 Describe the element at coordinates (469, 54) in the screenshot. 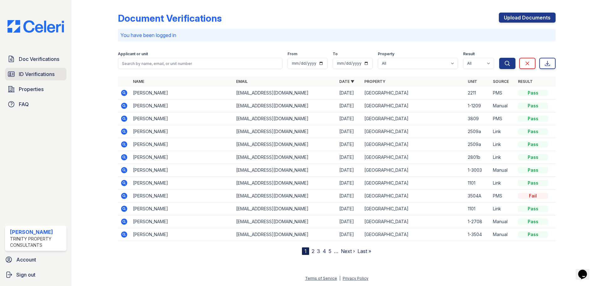

I see `label: Result` at that location.